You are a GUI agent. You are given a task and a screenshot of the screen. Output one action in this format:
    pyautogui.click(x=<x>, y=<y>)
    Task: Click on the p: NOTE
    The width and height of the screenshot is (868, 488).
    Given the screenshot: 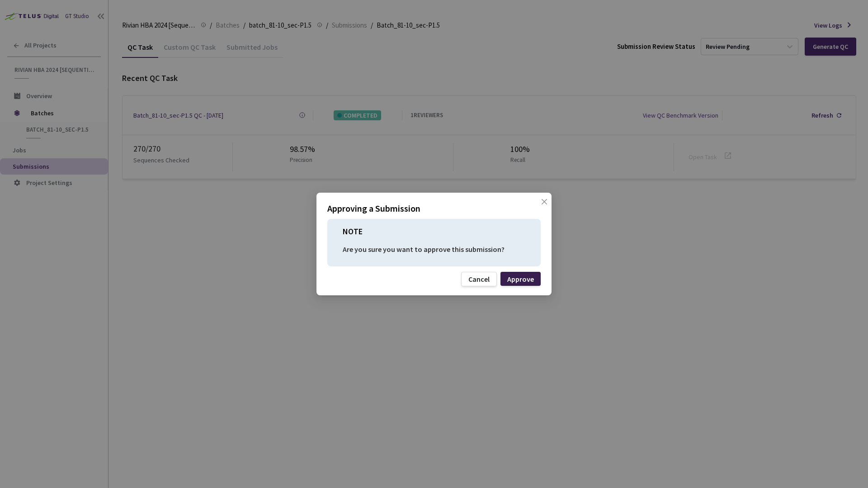 What is the action you would take?
    pyautogui.click(x=434, y=231)
    